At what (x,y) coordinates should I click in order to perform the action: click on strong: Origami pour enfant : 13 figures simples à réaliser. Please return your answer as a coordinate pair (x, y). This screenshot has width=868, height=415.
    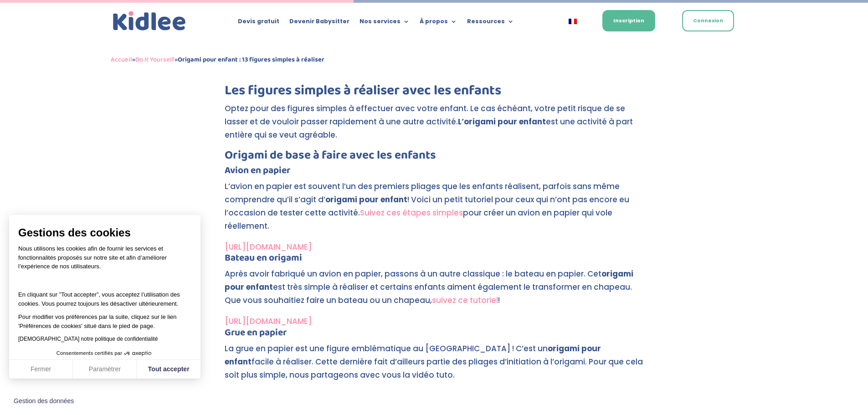
    Looking at the image, I should click on (251, 60).